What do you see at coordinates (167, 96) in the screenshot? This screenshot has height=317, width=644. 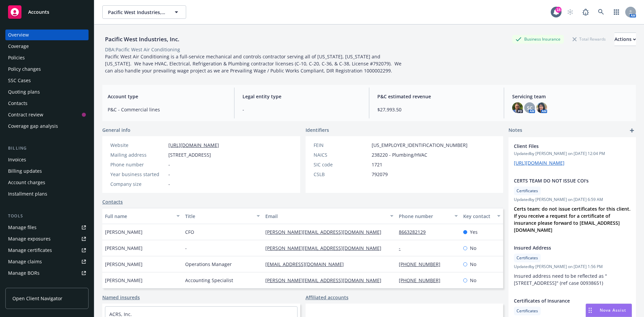 I see `span: Account type` at bounding box center [167, 96].